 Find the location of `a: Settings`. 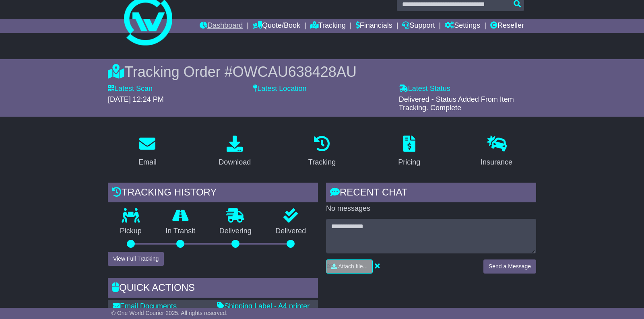

a: Settings is located at coordinates (462, 26).